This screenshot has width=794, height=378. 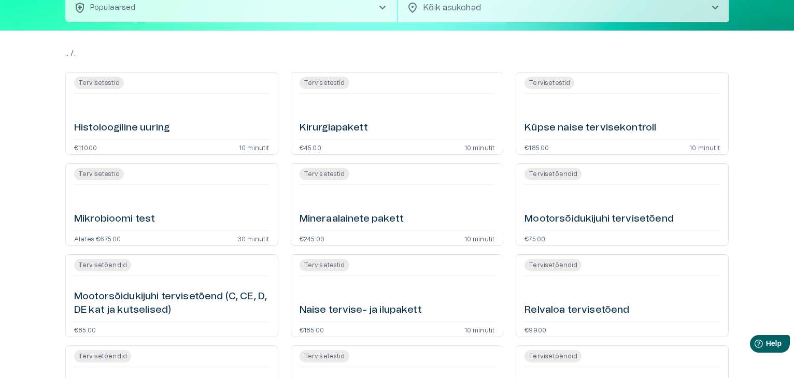 What do you see at coordinates (172, 304) in the screenshot?
I see `h6: Mootorsõidukijuhi tervisetõend (C, CE, D, DE kat ja kutselised)` at bounding box center [172, 304].